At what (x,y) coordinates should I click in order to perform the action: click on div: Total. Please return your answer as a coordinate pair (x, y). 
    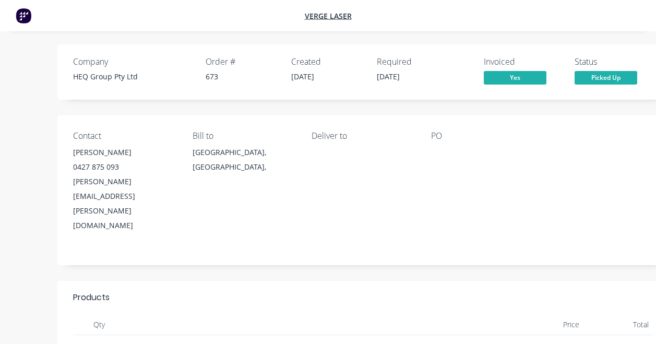
    Looking at the image, I should click on (618, 325).